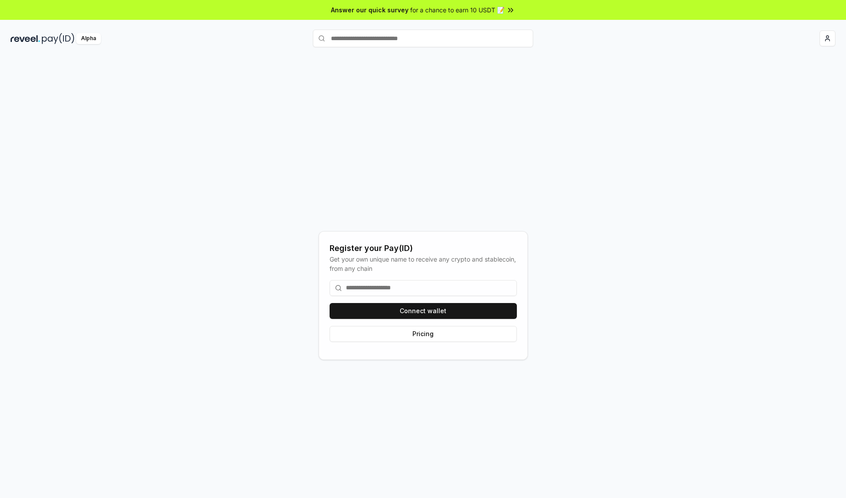 This screenshot has width=846, height=498. Describe the element at coordinates (423, 264) in the screenshot. I see `div: Get your own unique name to receive any crypto and stablecoin, from any chain` at that location.